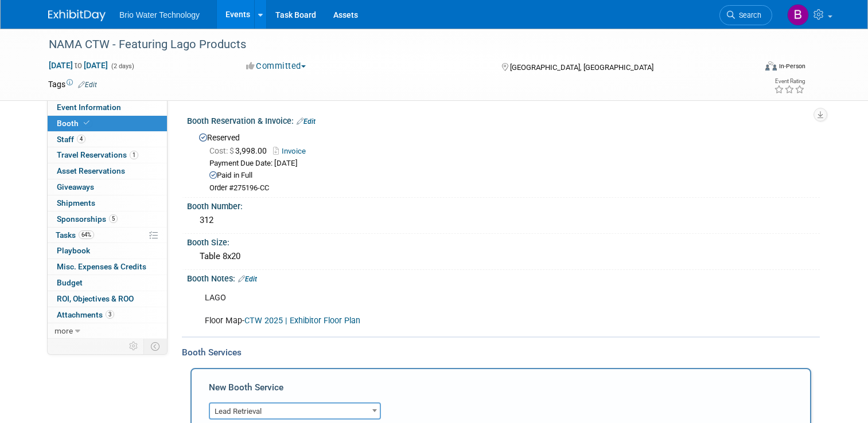  What do you see at coordinates (503, 205) in the screenshot?
I see `div: Booth Number:` at bounding box center [503, 205].